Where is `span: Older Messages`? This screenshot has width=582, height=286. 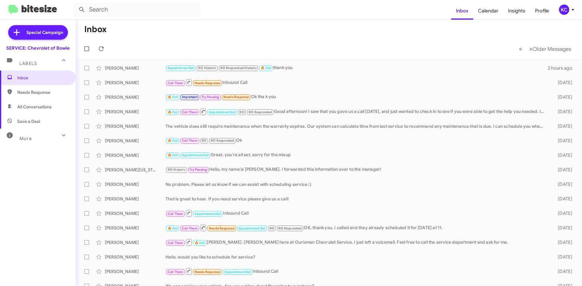 span: Older Messages is located at coordinates (552, 49).